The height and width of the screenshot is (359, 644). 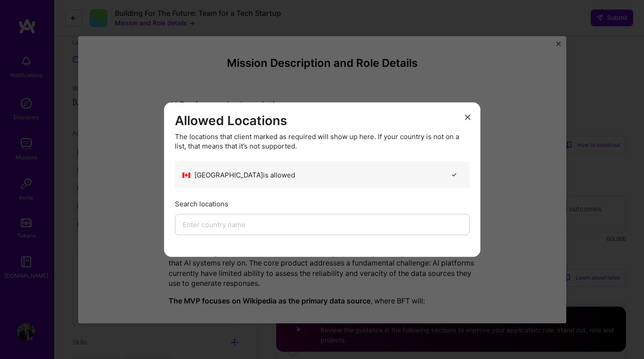 What do you see at coordinates (322, 204) in the screenshot?
I see `div: Search locations` at bounding box center [322, 204].